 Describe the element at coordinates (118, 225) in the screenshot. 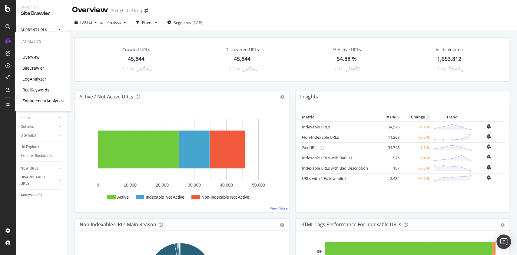

I see `div: Non-Indexable URLs Main Reason` at that location.